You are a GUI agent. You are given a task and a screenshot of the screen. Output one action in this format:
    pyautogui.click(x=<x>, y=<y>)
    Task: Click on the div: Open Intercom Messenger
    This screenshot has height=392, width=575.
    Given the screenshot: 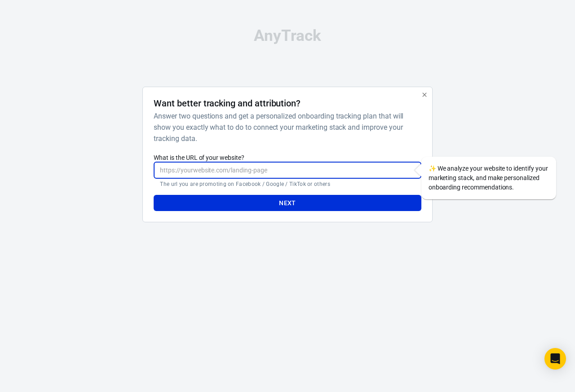 What is the action you would take?
    pyautogui.click(x=556, y=359)
    